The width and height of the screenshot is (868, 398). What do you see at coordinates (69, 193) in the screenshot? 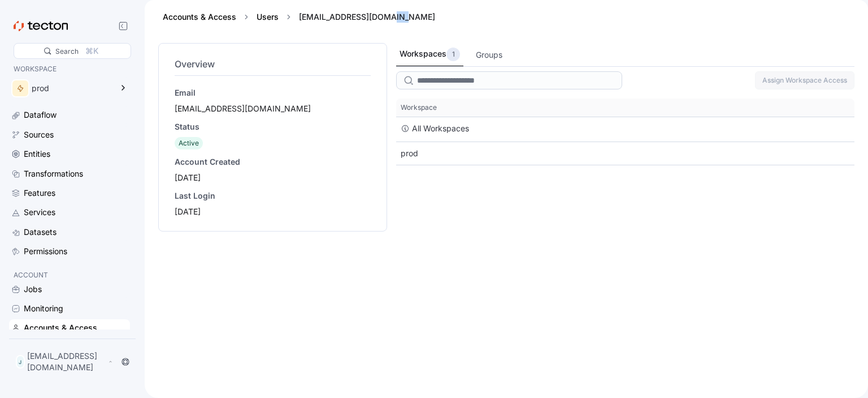
I see `a: Features` at bounding box center [69, 193].